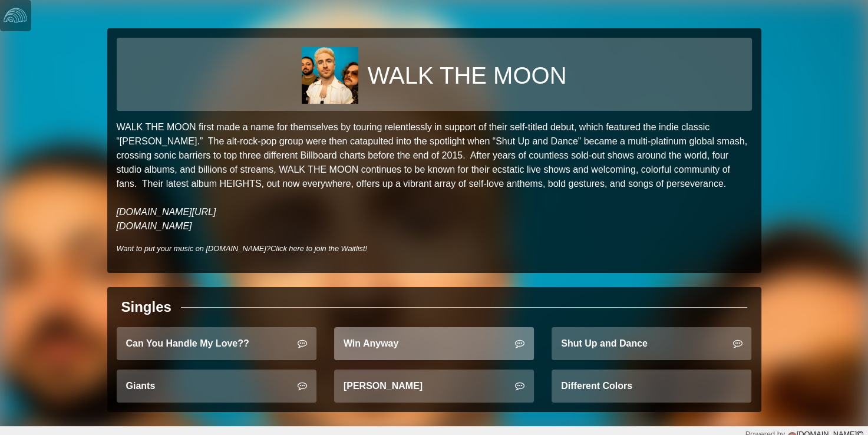  What do you see at coordinates (330, 76) in the screenshot?
I see `img: 338b1fbd381984b11e422ecb6bdac12289548b1f83705eb59faa29187b674643.jpg` at bounding box center [330, 76].